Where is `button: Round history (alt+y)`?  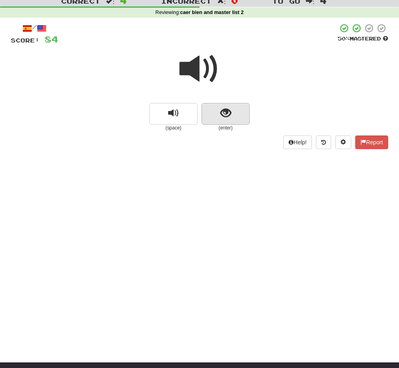
button: Round history (alt+y) is located at coordinates (323, 142).